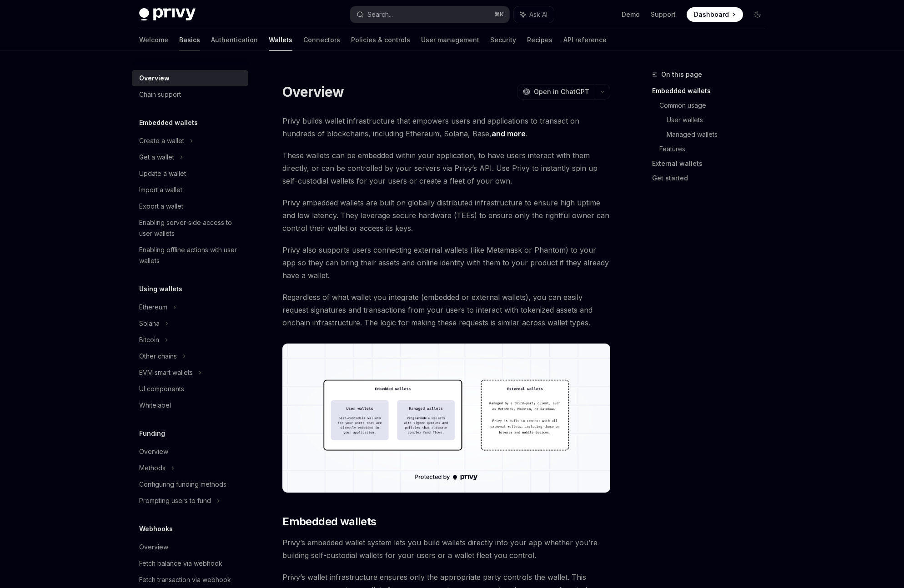 The width and height of the screenshot is (904, 588). Describe the element at coordinates (161, 289) in the screenshot. I see `h5: Using wallets` at that location.